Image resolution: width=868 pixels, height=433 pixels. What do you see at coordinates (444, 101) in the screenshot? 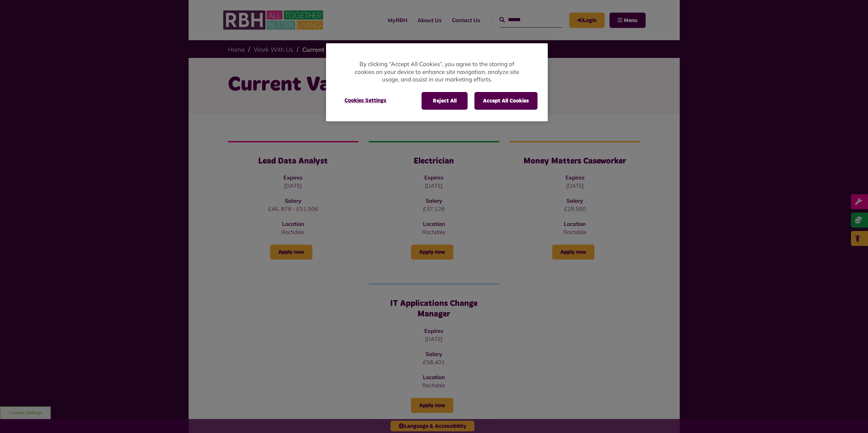
I see `button: Reject All` at bounding box center [444, 101].